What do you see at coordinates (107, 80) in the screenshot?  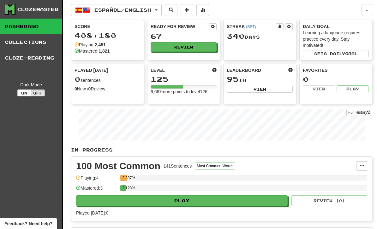 I see `div: sentences` at bounding box center [107, 80].